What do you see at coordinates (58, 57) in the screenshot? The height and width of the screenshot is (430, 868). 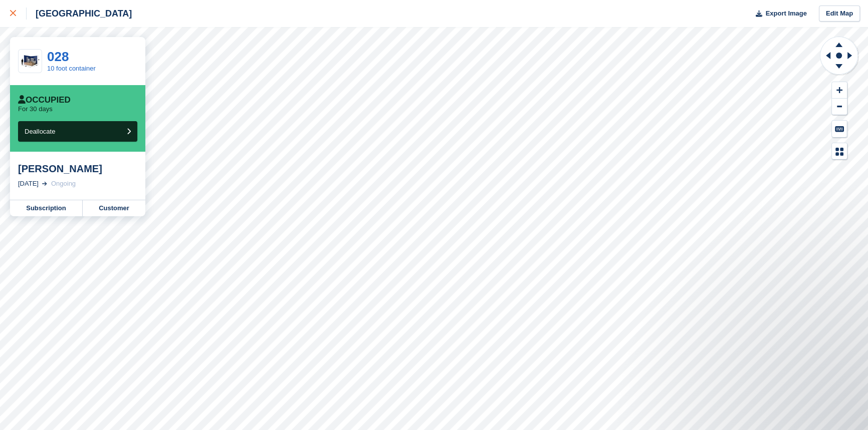 I see `a: 028` at bounding box center [58, 57].